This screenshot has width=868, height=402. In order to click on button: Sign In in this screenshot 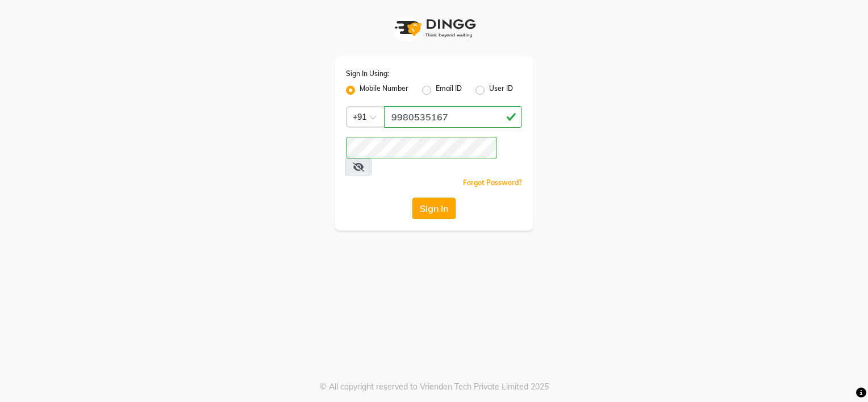, I will do `click(434, 209)`.